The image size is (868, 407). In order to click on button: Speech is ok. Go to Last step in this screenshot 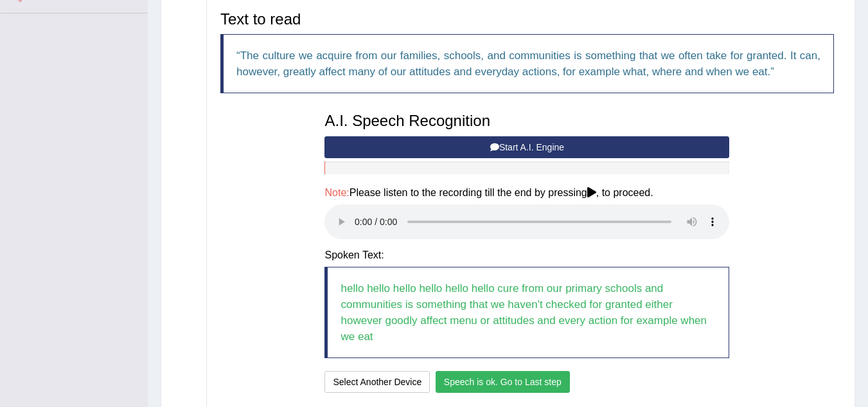, I will do `click(503, 382)`.